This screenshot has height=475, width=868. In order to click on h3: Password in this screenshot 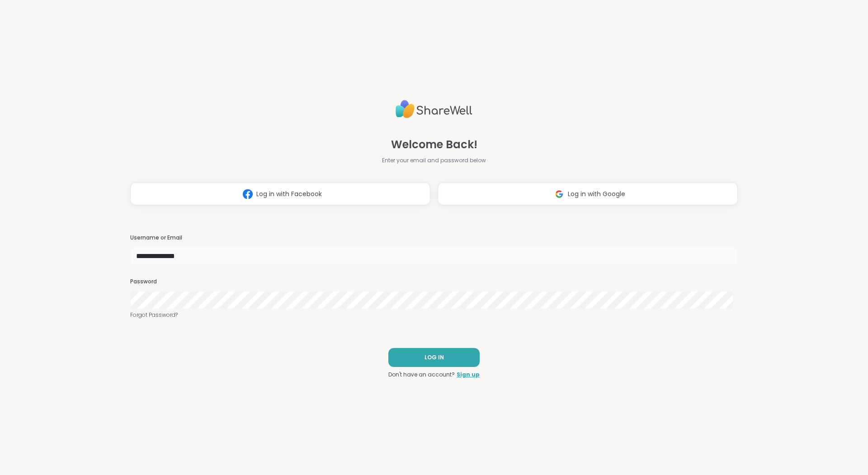, I will do `click(434, 282)`.